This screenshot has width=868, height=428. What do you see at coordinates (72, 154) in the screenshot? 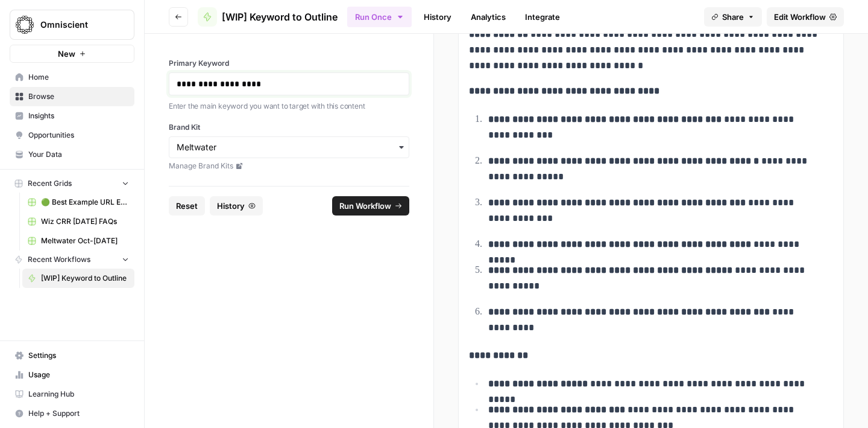
I see `a: Your Data` at bounding box center [72, 154].